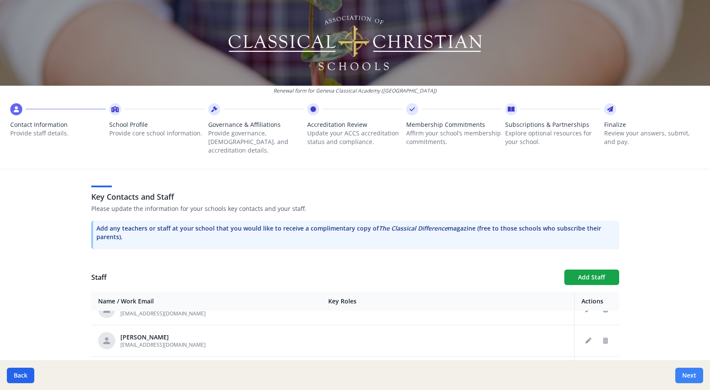  Describe the element at coordinates (58, 133) in the screenshot. I see `p: Provide staff details.` at that location.